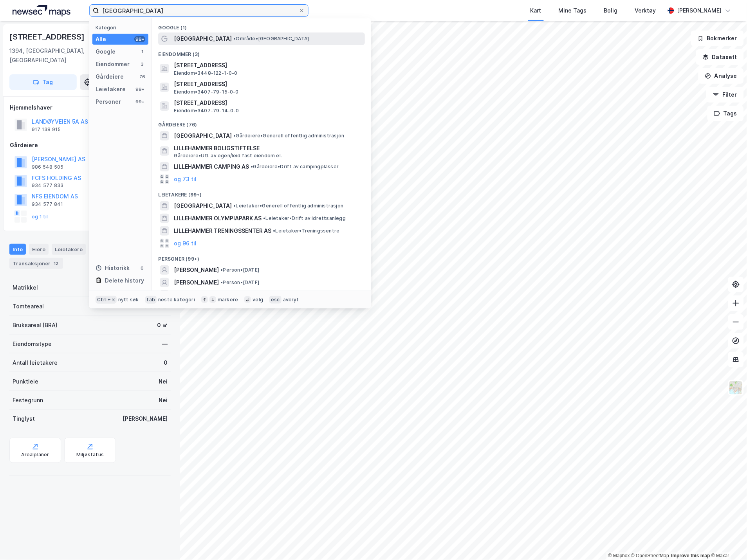 The image size is (747, 560). I want to click on div: Leietakere (99+), so click(262, 192).